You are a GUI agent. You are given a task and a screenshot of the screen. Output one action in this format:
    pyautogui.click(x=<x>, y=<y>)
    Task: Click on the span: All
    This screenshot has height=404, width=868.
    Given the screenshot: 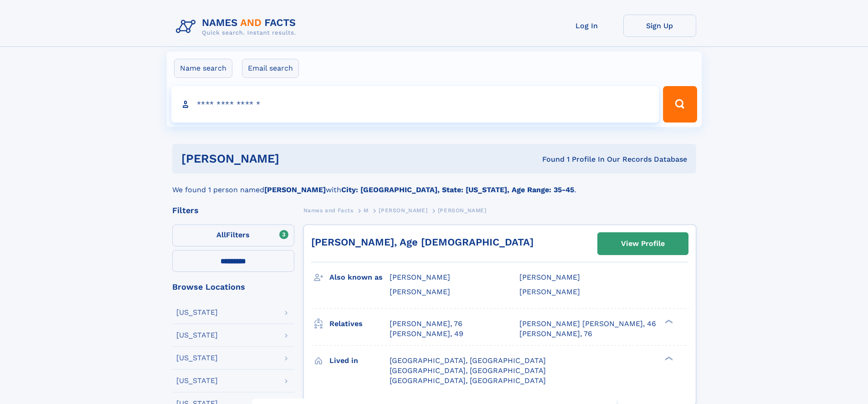 What is the action you would take?
    pyautogui.click(x=221, y=235)
    